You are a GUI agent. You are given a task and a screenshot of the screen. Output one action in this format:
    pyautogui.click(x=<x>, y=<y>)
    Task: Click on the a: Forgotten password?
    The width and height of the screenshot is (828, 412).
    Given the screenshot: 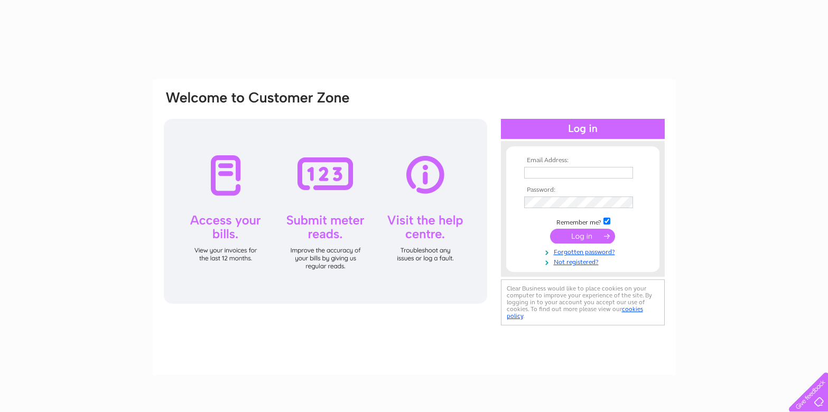 What is the action you would take?
    pyautogui.click(x=584, y=251)
    